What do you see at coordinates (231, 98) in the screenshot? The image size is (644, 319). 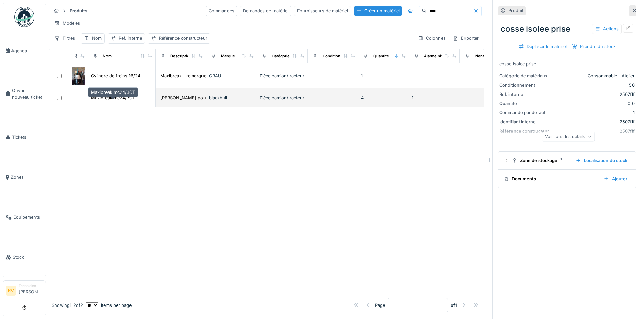 I see `div: blackbull` at bounding box center [231, 98].